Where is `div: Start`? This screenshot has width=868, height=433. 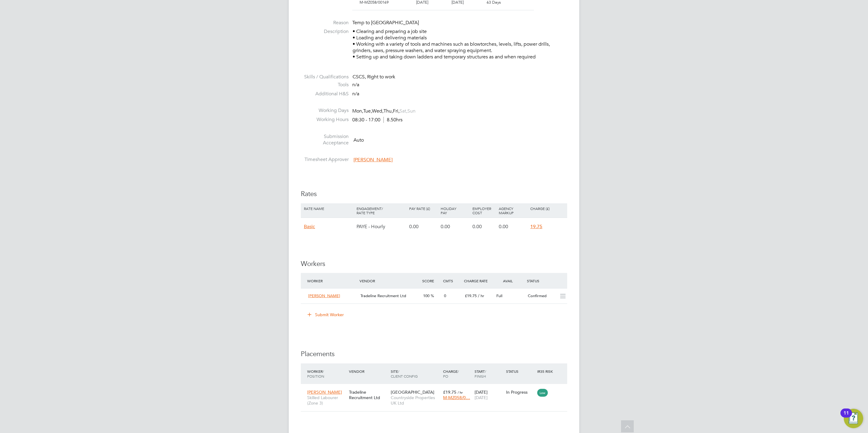 div: Start is located at coordinates (489, 373).